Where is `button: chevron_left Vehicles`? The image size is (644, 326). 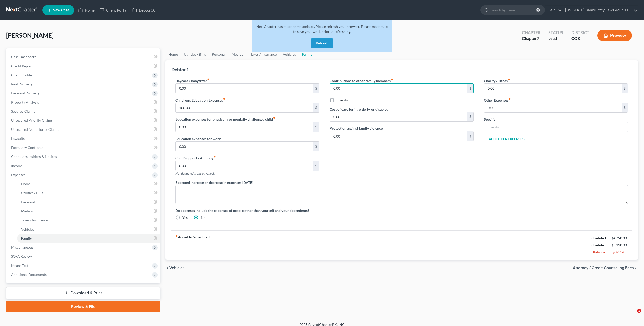 button: chevron_left Vehicles is located at coordinates (175, 268).